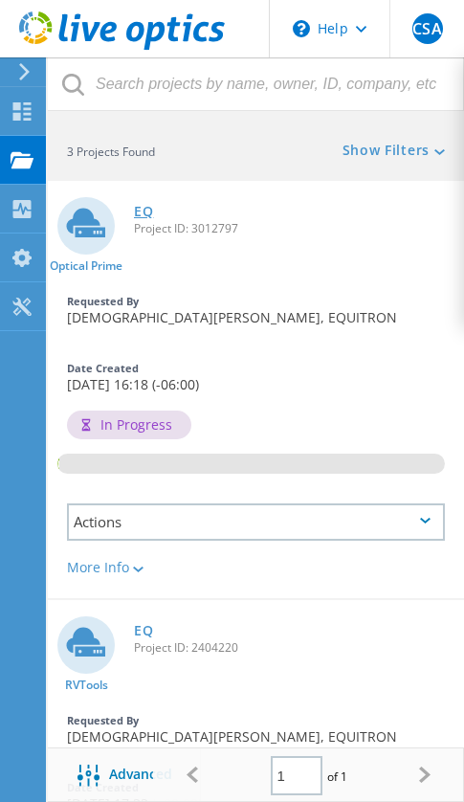  I want to click on a: Show Filters, so click(393, 151).